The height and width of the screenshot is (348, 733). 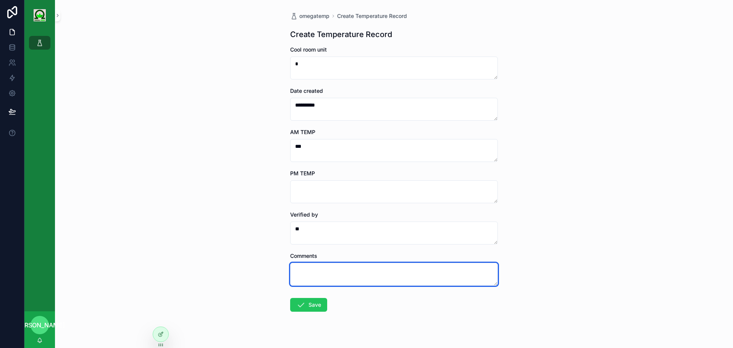 What do you see at coordinates (314, 16) in the screenshot?
I see `span: omegatemp` at bounding box center [314, 16].